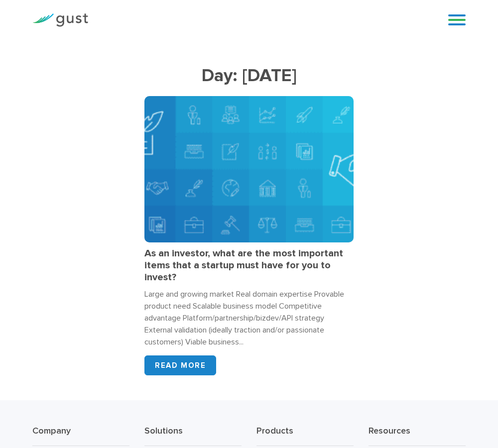 Image resolution: width=498 pixels, height=448 pixels. What do you see at coordinates (249, 169) in the screenshot?
I see `img: What Are Contracts 445793d0c238315dfbb0ef2084ad3e07d48488b1f03a8df2f6092f7f229c495d` at bounding box center [249, 169].